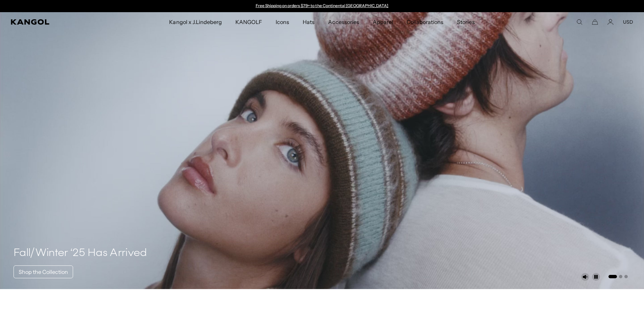  What do you see at coordinates (249, 22) in the screenshot?
I see `a: KANGOLF` at bounding box center [249, 22].